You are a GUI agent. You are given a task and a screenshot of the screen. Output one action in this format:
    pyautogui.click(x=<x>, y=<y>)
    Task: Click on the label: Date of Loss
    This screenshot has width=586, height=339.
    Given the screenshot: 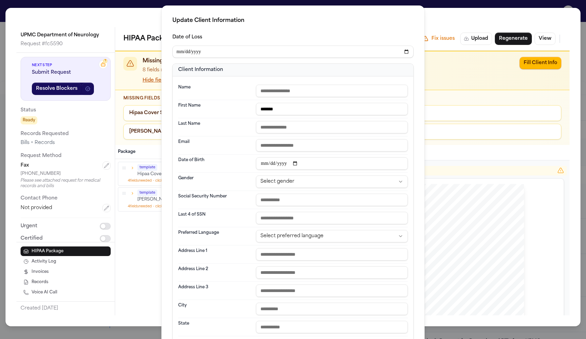 What is the action you would take?
    pyautogui.click(x=187, y=37)
    